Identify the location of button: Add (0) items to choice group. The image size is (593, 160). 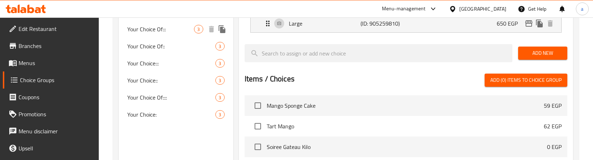
(526, 80).